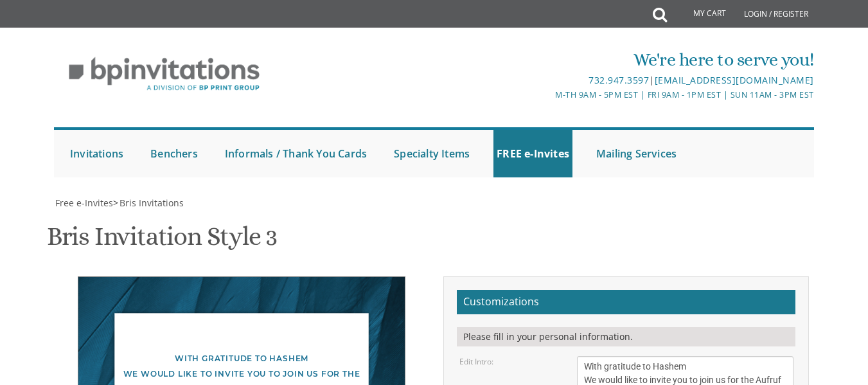 This screenshot has width=868, height=385. What do you see at coordinates (295, 153) in the screenshot?
I see `a: Informals / Thank You Cards` at bounding box center [295, 153].